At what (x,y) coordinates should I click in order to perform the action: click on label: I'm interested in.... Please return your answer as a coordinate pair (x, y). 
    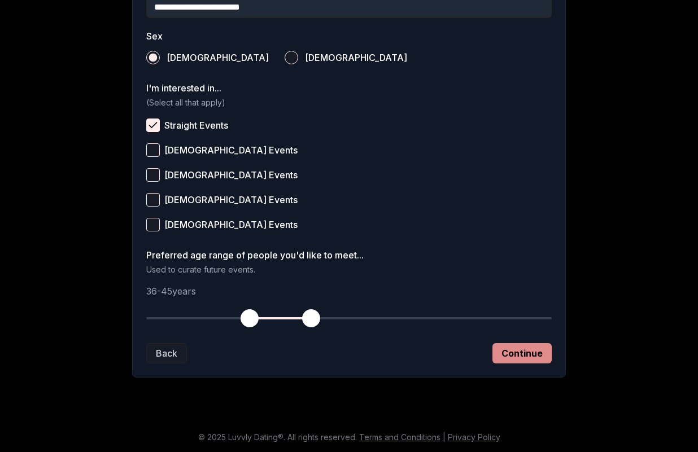
    Looking at the image, I should click on (349, 88).